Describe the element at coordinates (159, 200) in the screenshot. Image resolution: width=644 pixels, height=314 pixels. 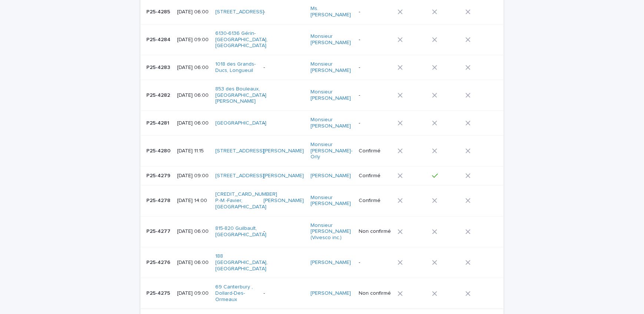
I see `p: P25-4278` at that location.